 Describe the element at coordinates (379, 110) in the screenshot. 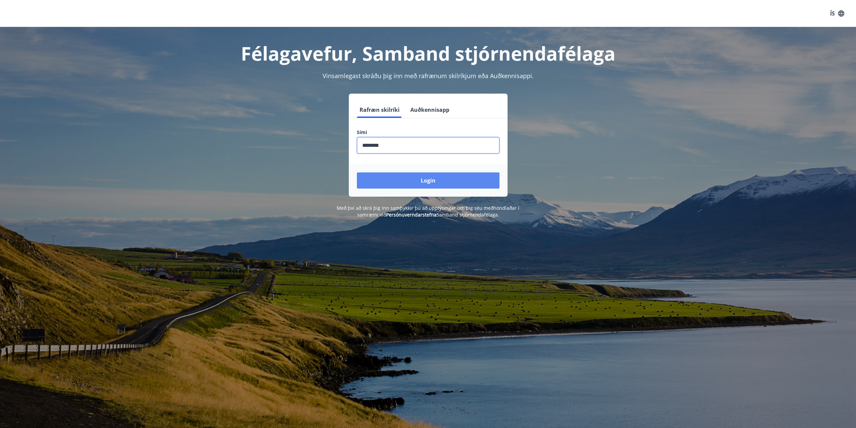

I see `button: Rafræn skilríki` at that location.